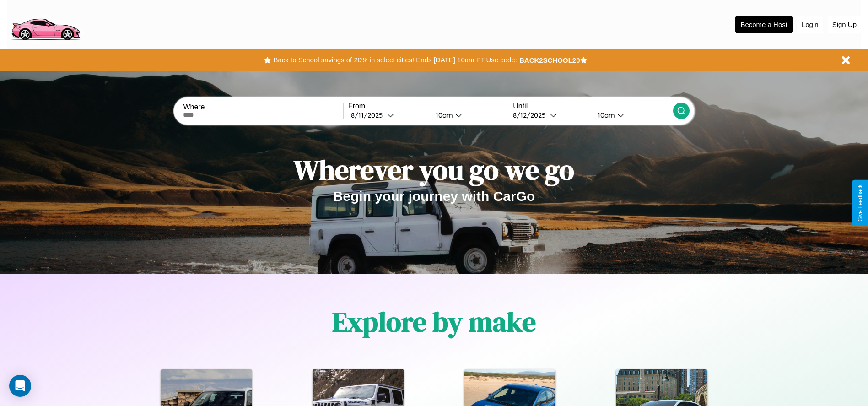 This screenshot has width=868, height=406. What do you see at coordinates (549, 60) in the screenshot?
I see `b: BACK2SCHOOL20` at bounding box center [549, 60].